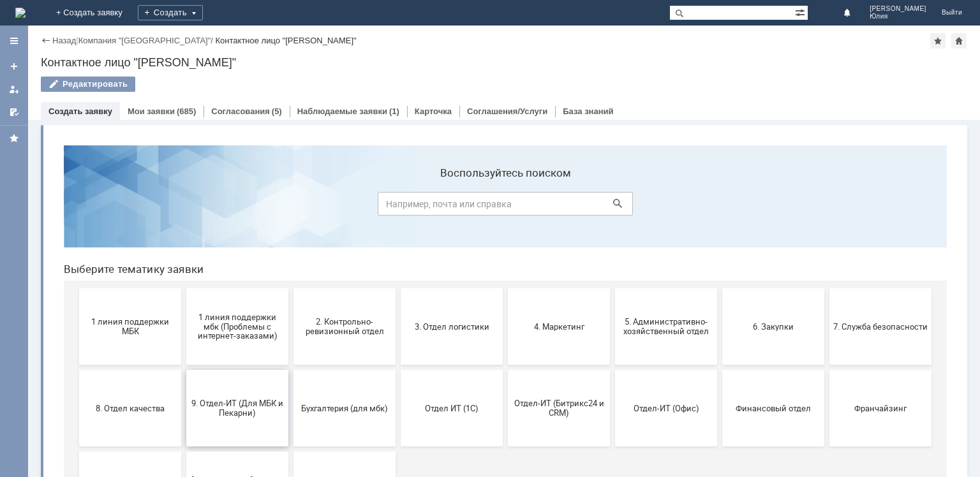 This screenshot has height=477, width=980. What do you see at coordinates (184, 273) in the screenshot?
I see `button: 9. Отдел-ИТ (Для МБК и Пекарни)` at bounding box center [184, 273].